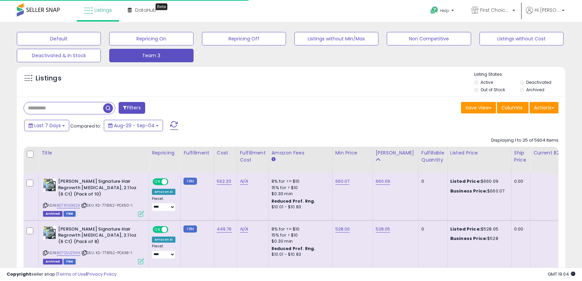 The width and height of the screenshot is (582, 281). I want to click on button: Filters, so click(132, 108).